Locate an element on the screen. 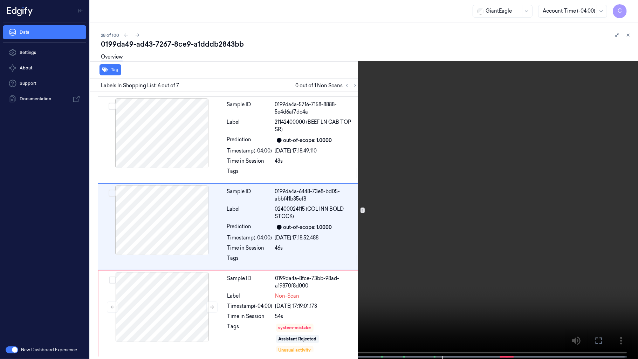  div: system-mistake is located at coordinates (295, 328).